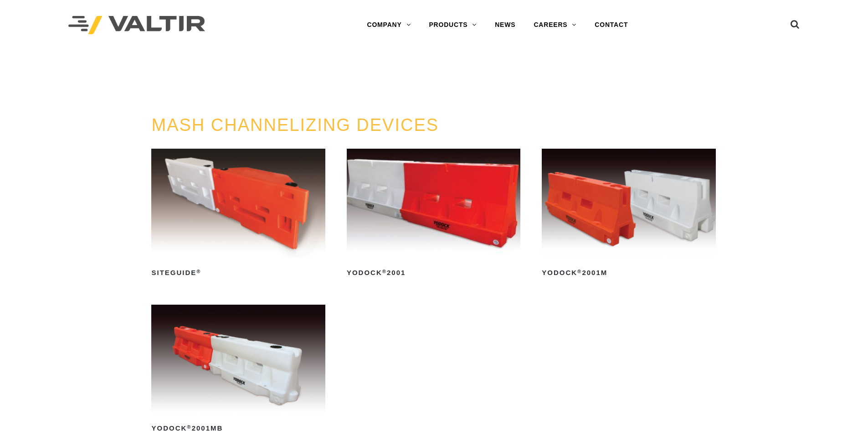 The height and width of the screenshot is (431, 868). What do you see at coordinates (137, 25) in the screenshot?
I see `img: Valtir` at bounding box center [137, 25].